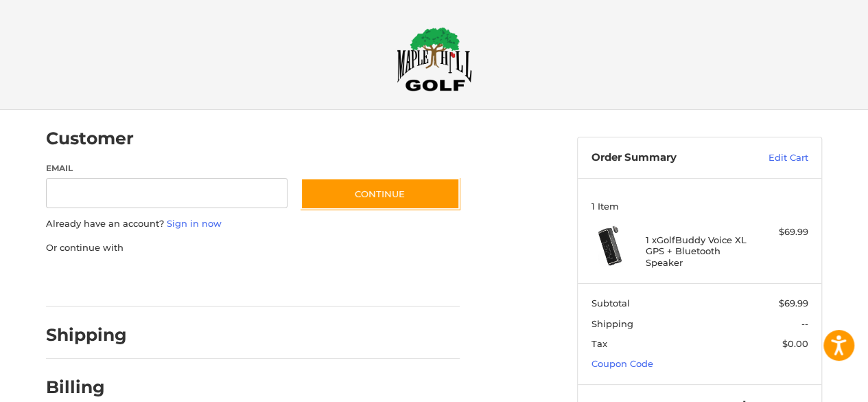 This screenshot has width=868, height=402. What do you see at coordinates (252, 248) in the screenshot?
I see `p: Or continue with` at bounding box center [252, 248].